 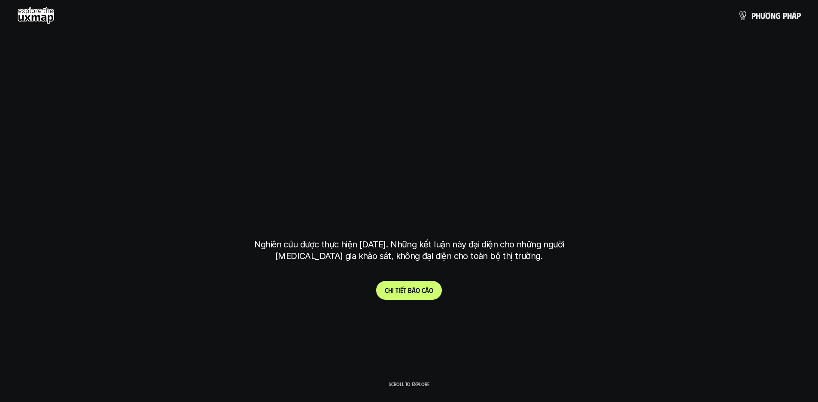 What do you see at coordinates (387, 290) in the screenshot?
I see `span: C` at bounding box center [387, 290].